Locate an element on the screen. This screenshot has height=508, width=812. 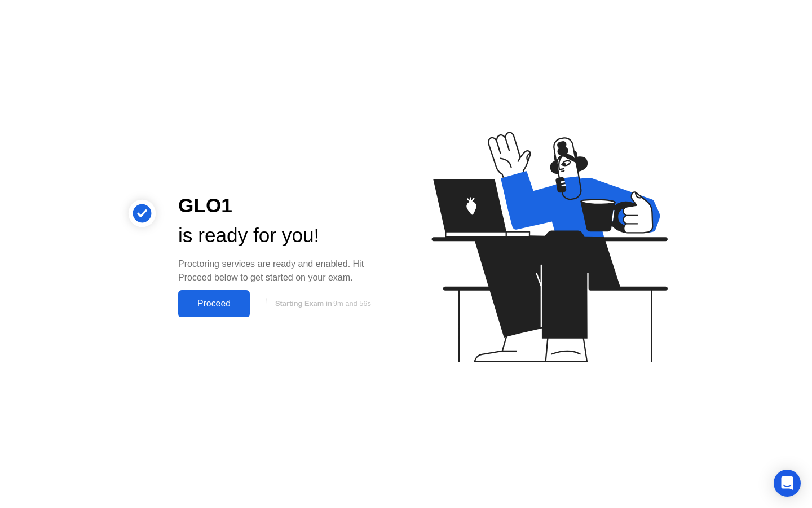
span: 9m and 56s is located at coordinates (352, 303).